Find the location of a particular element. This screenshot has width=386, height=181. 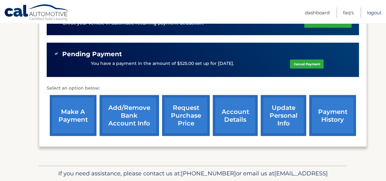

a: Cancel Payment is located at coordinates (307, 64).